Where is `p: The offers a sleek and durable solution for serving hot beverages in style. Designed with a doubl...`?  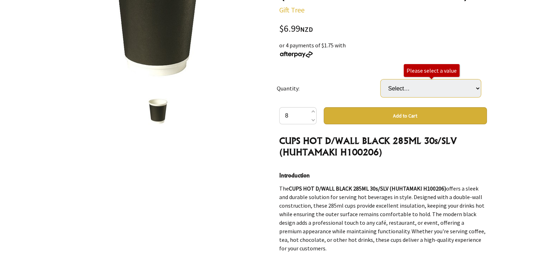 p: The offers a sleek and durable solution for serving hot beverages in style. Designed with a doubl... is located at coordinates (383, 218).